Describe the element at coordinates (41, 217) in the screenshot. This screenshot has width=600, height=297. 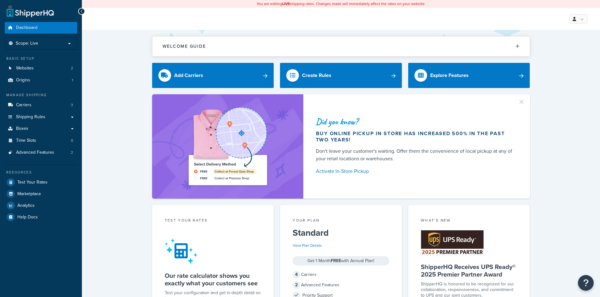
I see `li: Help Docs` at that location.